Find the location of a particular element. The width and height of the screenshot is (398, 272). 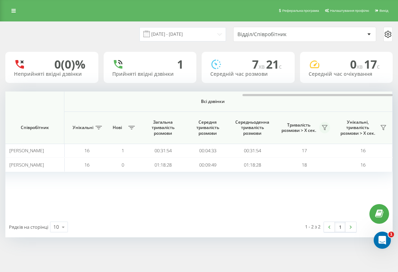

div: 10 is located at coordinates (56, 227).